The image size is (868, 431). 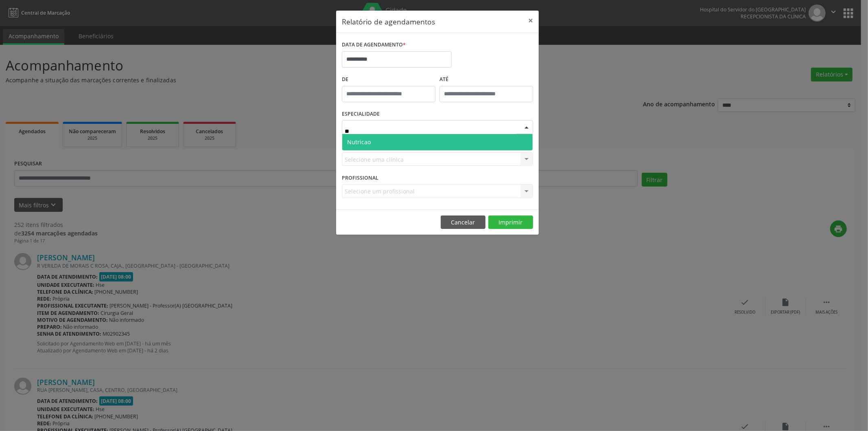 I want to click on button: Cancelar, so click(x=464, y=223).